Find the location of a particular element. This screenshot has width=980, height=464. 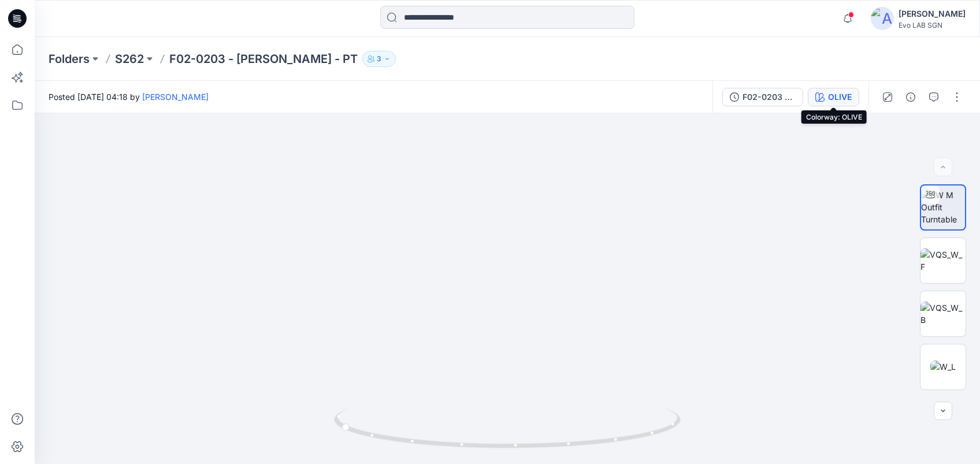

div: F02-0203 - JENNY Pants - PAPER TOUCH - OLIVE is located at coordinates (769, 97).